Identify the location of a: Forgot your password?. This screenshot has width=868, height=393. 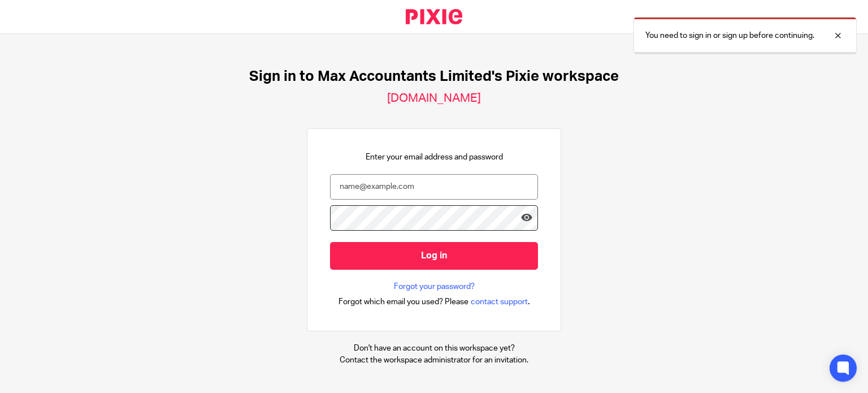
(434, 286).